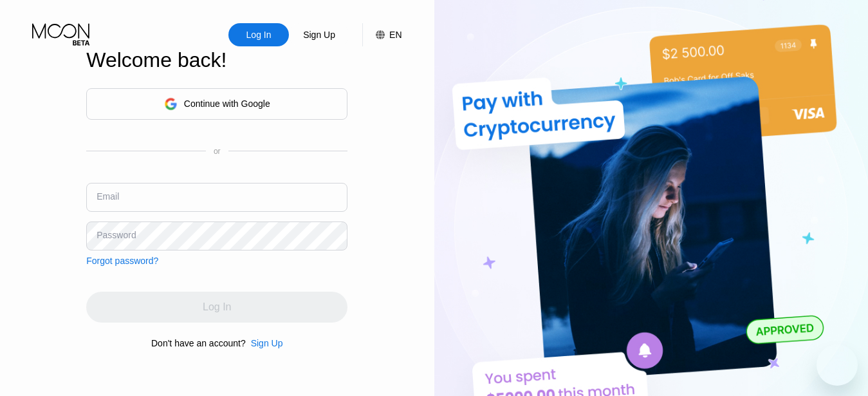 The image size is (868, 396). What do you see at coordinates (116, 235) in the screenshot?
I see `div: Password` at bounding box center [116, 235].